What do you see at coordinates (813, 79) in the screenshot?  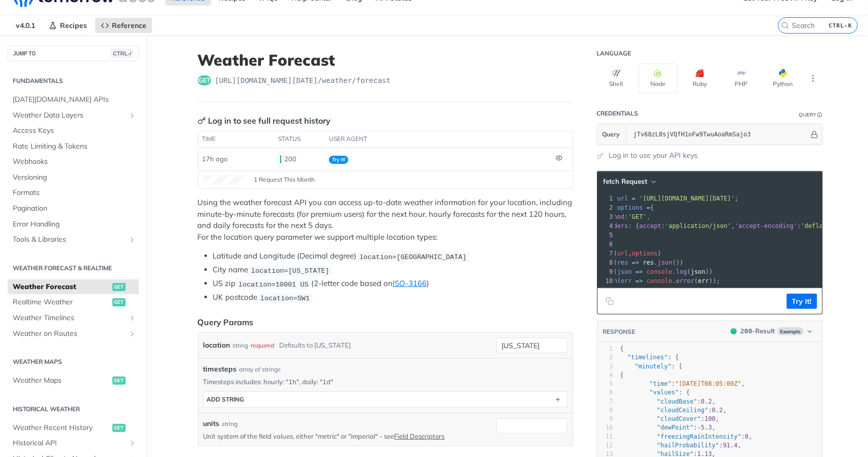 I see `svg: More ellipsis` at bounding box center [813, 79].